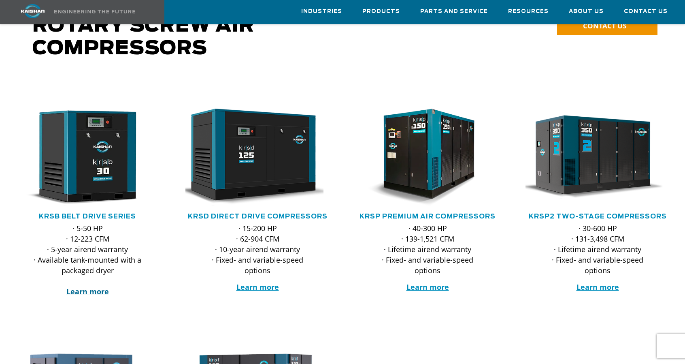  I want to click on div: krsp150, so click(428, 157).